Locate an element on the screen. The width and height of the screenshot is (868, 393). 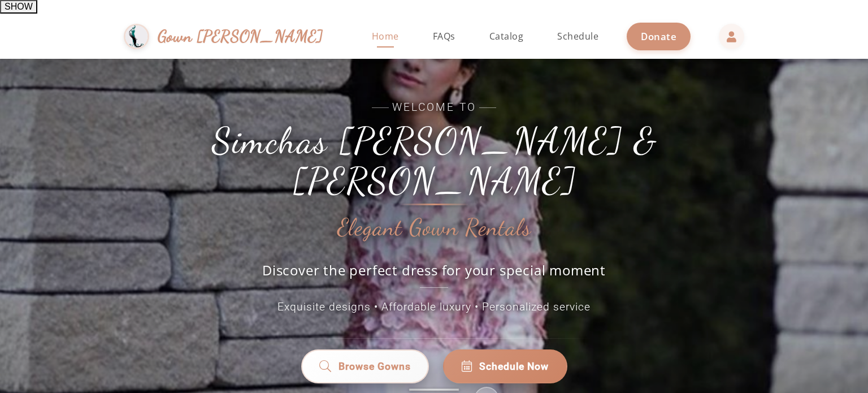
span: Catalog is located at coordinates (506, 36).